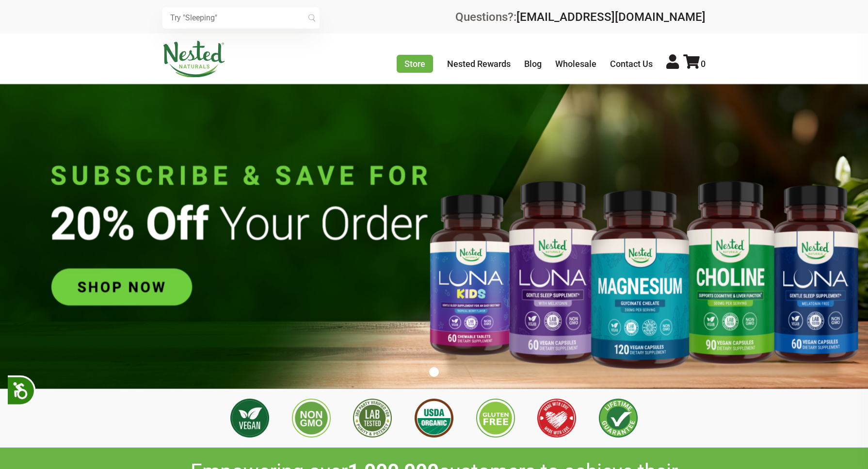  What do you see at coordinates (533, 64) in the screenshot?
I see `a: Blog` at bounding box center [533, 64].